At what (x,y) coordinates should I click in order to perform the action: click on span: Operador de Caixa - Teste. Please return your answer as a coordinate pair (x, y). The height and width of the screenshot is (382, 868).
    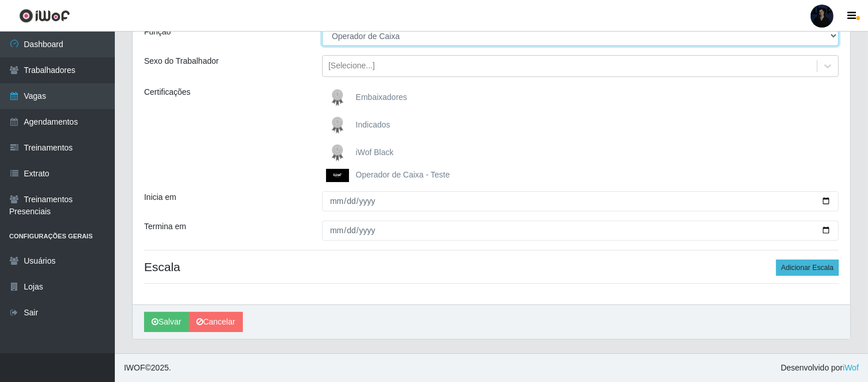
    Looking at the image, I should click on (403, 174).